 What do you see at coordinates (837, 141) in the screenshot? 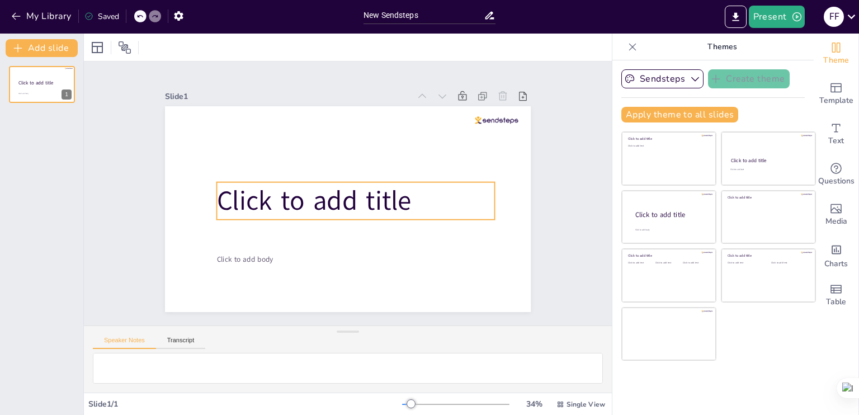
I see `span: Text` at bounding box center [837, 141].